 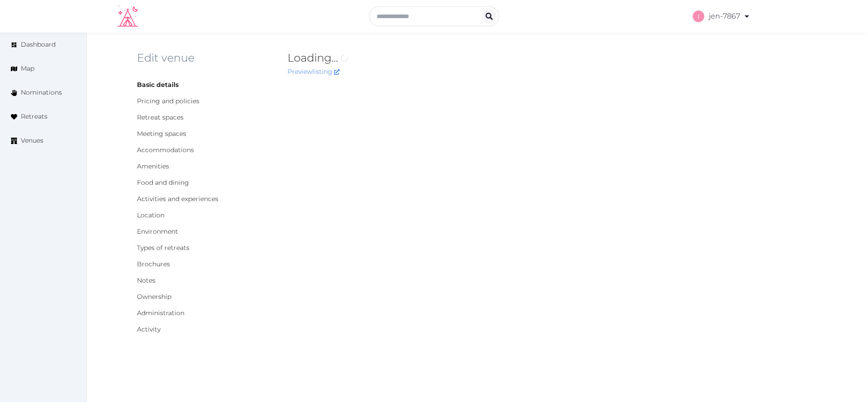 I want to click on h2: Edit venue, so click(x=205, y=58).